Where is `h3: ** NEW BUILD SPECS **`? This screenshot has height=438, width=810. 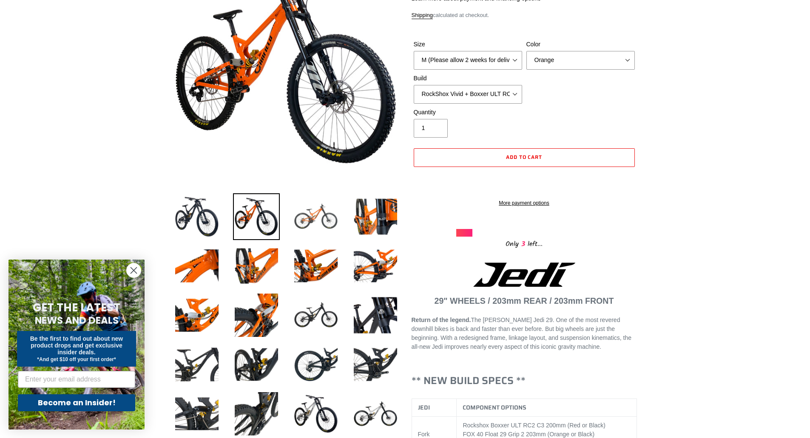 h3: ** NEW BUILD SPECS ** is located at coordinates (524, 381).